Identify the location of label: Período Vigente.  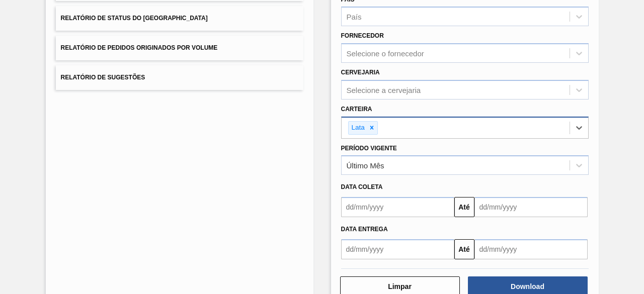
(369, 148).